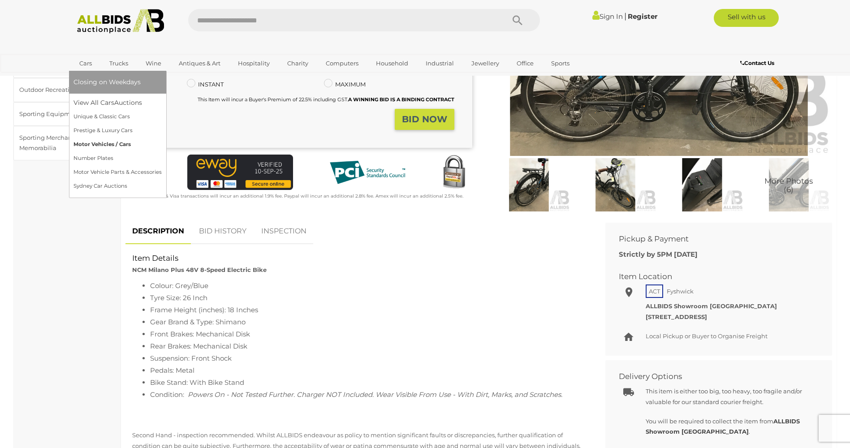 The image size is (850, 448). I want to click on a: Sign In, so click(608, 16).